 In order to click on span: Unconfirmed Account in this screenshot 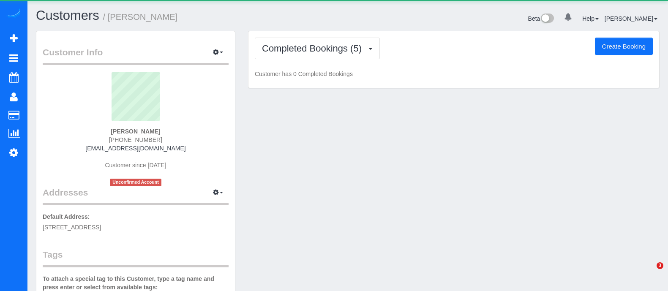, I will do `click(136, 182)`.